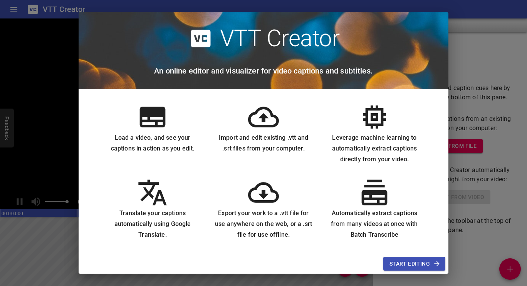 The width and height of the screenshot is (527, 286). Describe the element at coordinates (375, 224) in the screenshot. I see `h6: Automatically extract captions from many videos at once with Batch Transcribe` at that location.